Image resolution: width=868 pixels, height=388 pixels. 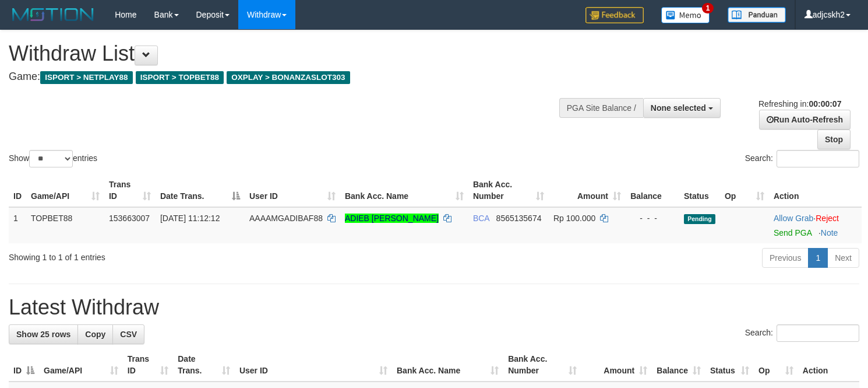 What do you see at coordinates (53, 14) in the screenshot?
I see `img: MOTION_logo.png` at bounding box center [53, 14].